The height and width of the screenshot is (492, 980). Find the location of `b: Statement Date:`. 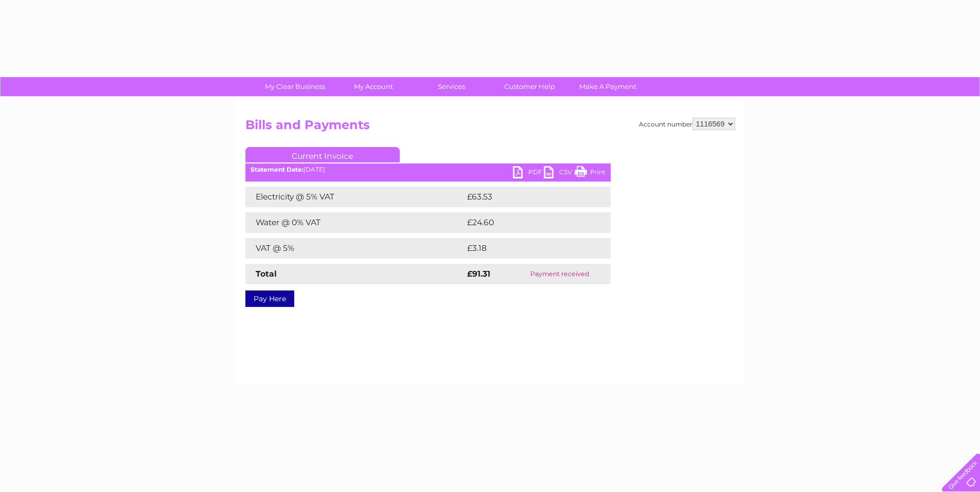

b: Statement Date: is located at coordinates (277, 169).